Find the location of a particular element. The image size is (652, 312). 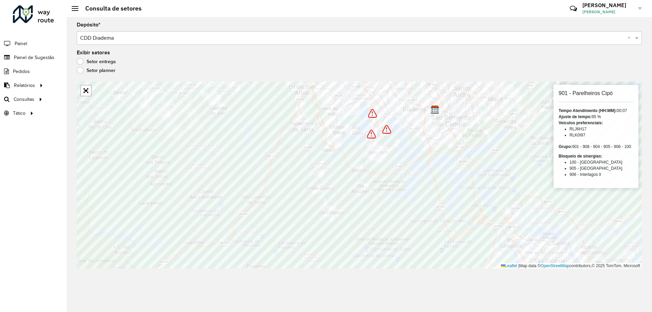

a: Leaflet is located at coordinates (509, 266).